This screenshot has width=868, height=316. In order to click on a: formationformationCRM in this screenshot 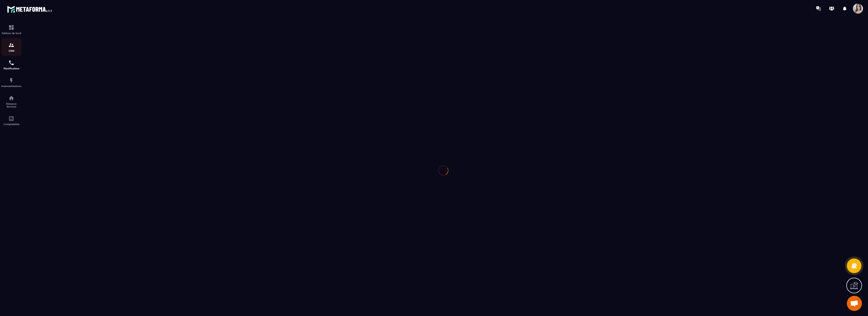, I will do `click(11, 47)`.